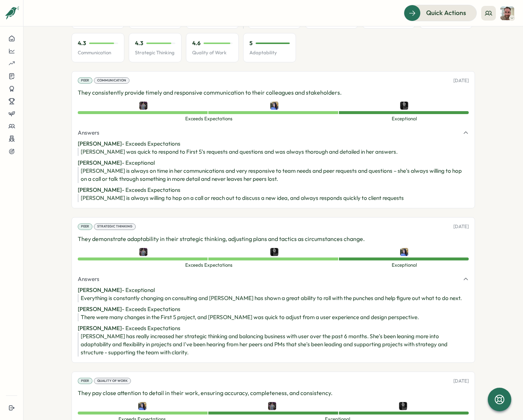 This screenshot has width=523, height=420. I want to click on button: Jesse James, so click(507, 13).